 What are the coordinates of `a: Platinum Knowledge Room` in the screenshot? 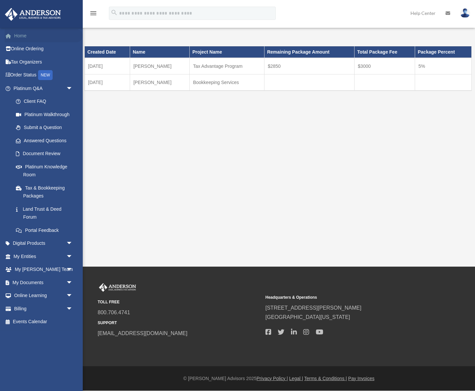 It's located at (46, 171).